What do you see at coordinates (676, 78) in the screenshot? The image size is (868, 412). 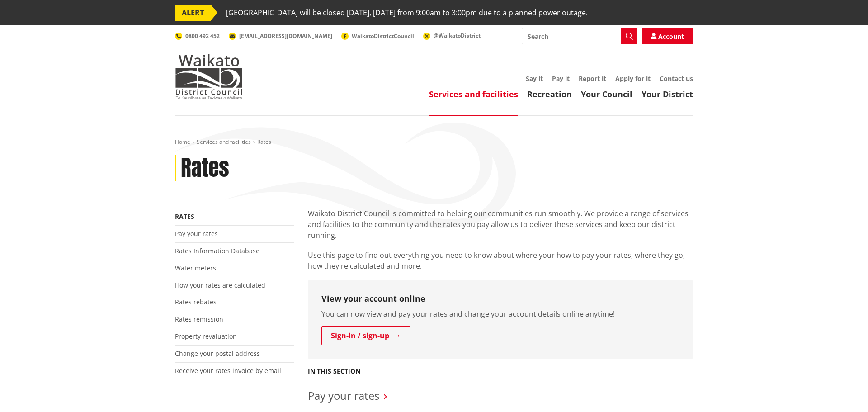 I see `a: Contact us` at bounding box center [676, 78].